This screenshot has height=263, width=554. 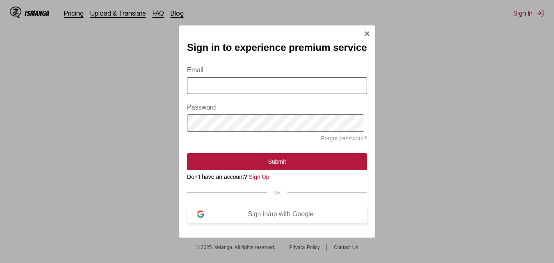 I want to click on h2: Sign in to experience premium service, so click(x=277, y=48).